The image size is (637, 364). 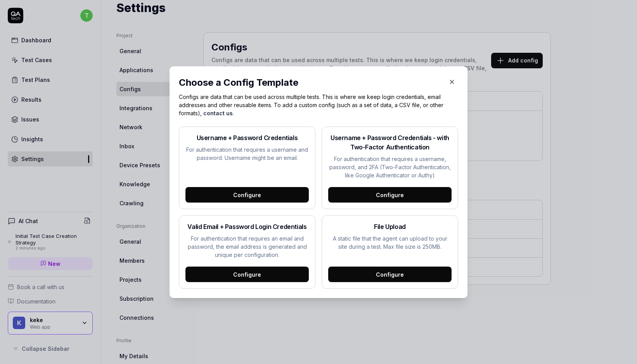 What do you see at coordinates (390, 252) in the screenshot?
I see `button: File UploadA static file that the agent can upload to your site during a test. Max file size is 2...` at bounding box center [390, 252].